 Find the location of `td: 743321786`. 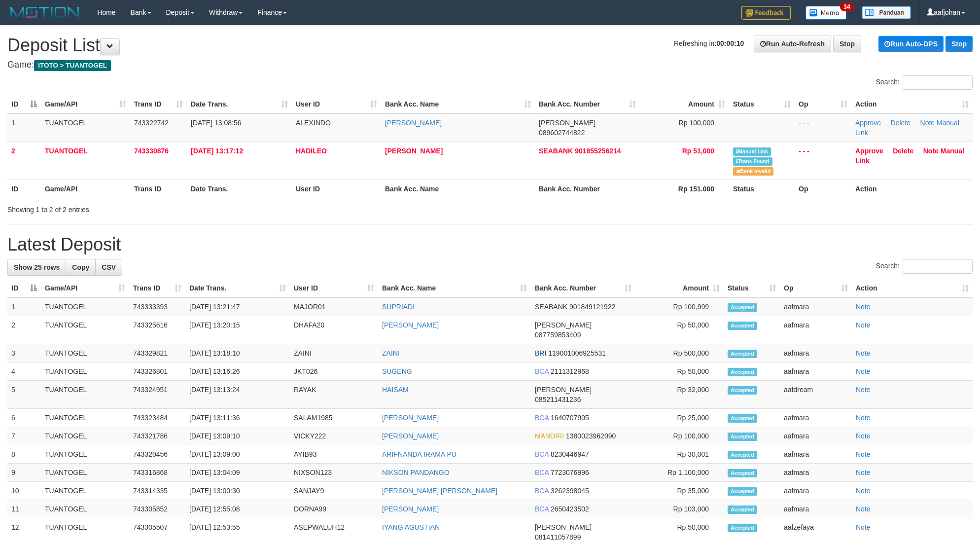

td: 743321786 is located at coordinates (157, 435).